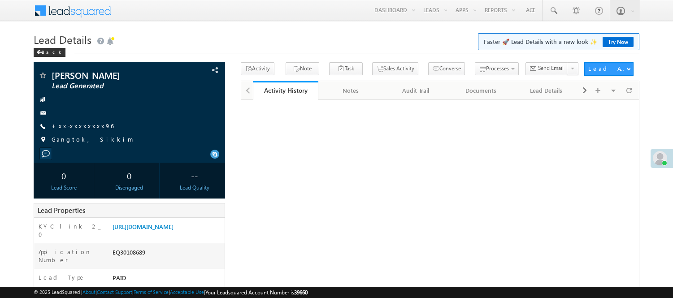  What do you see at coordinates (416, 91) in the screenshot?
I see `a: Audit Trail` at bounding box center [416, 91].